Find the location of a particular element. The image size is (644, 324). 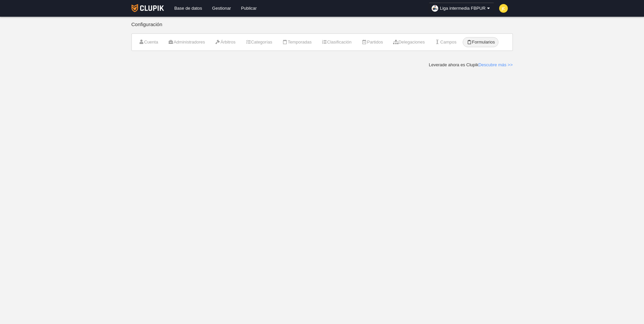

a: Clasificación is located at coordinates (337, 42).